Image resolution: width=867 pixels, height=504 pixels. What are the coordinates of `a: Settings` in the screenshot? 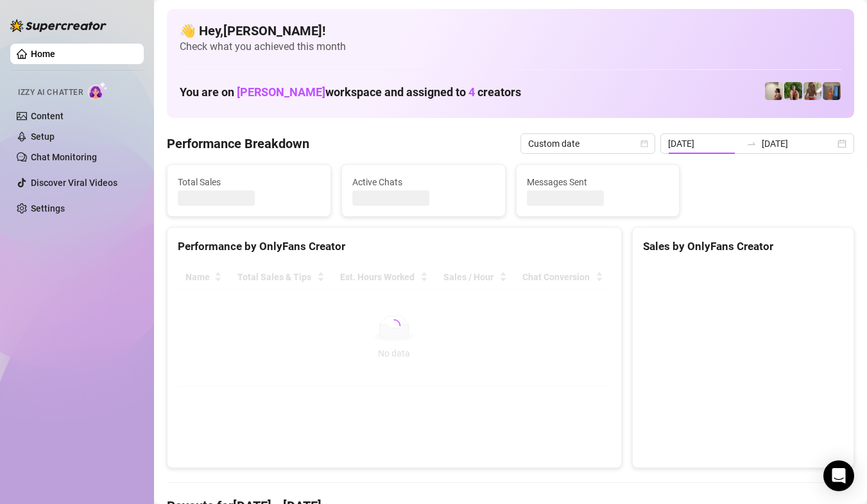 It's located at (48, 209).